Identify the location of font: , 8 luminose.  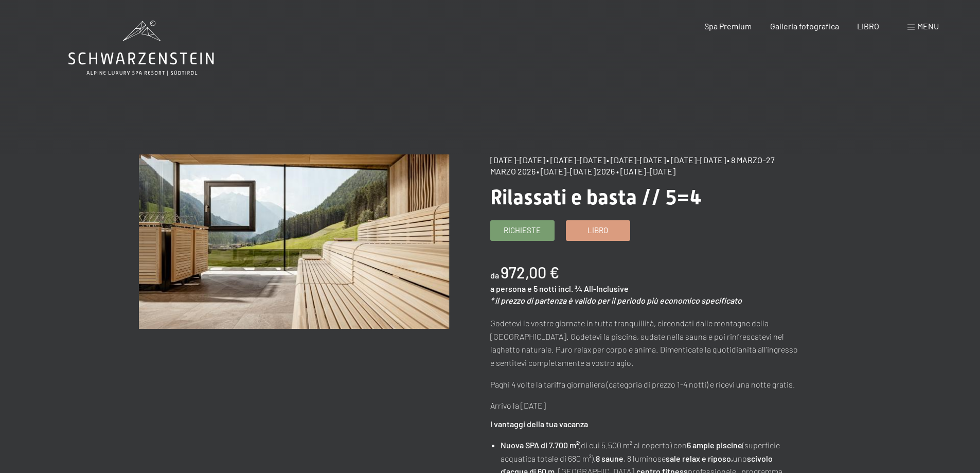
(645, 458).